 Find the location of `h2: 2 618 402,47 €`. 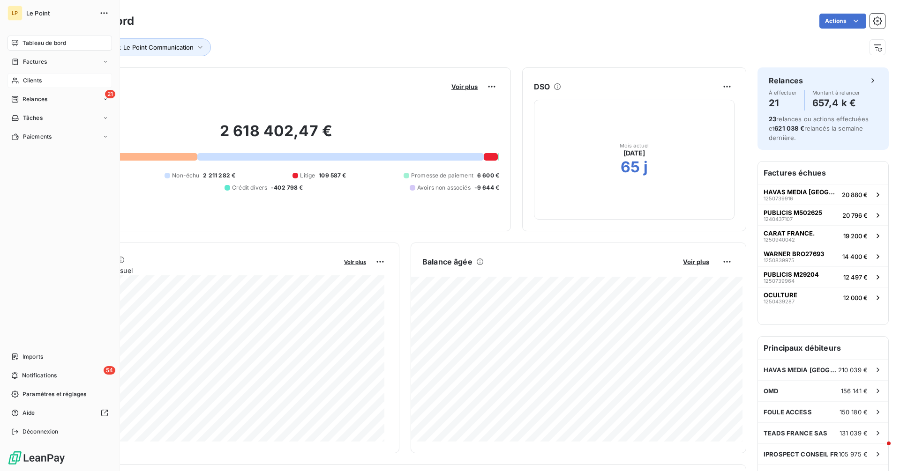

h2: 2 618 402,47 € is located at coordinates (276, 136).